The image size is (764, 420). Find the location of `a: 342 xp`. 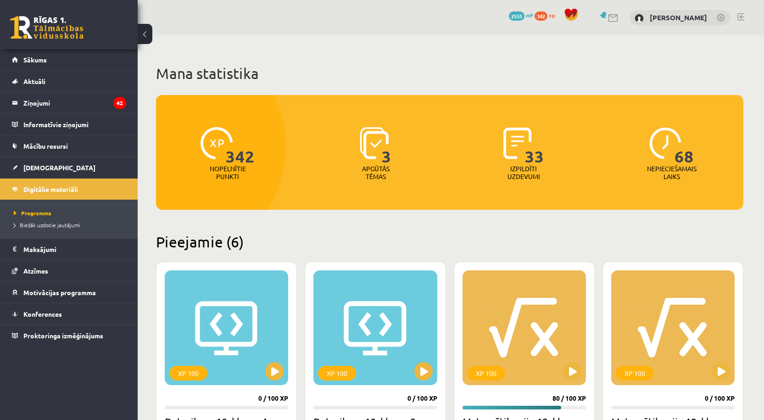

a: 342 xp is located at coordinates (547, 15).